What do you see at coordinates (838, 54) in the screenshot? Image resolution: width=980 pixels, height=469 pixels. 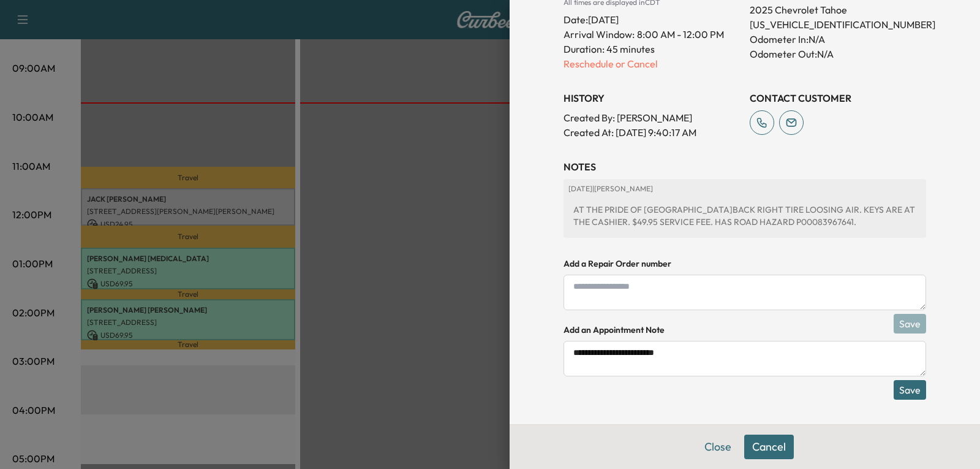 I see `p: Odometer Out: N/A` at bounding box center [838, 54].